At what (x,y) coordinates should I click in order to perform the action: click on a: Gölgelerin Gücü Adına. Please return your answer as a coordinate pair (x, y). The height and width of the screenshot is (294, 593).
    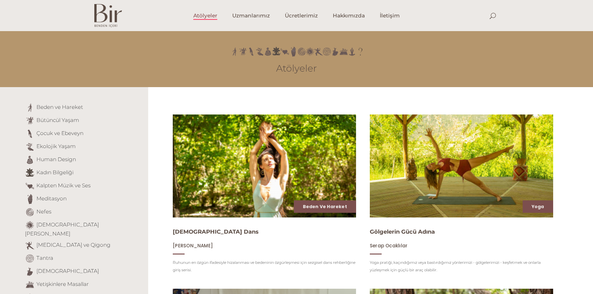
    Looking at the image, I should click on (402, 232).